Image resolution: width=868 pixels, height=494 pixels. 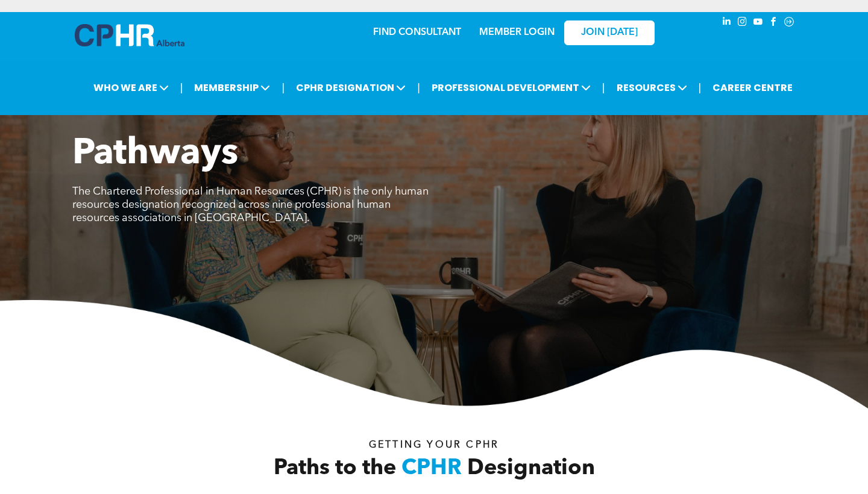 What do you see at coordinates (434, 446) in the screenshot?
I see `span: Getting your Cphr` at bounding box center [434, 446].